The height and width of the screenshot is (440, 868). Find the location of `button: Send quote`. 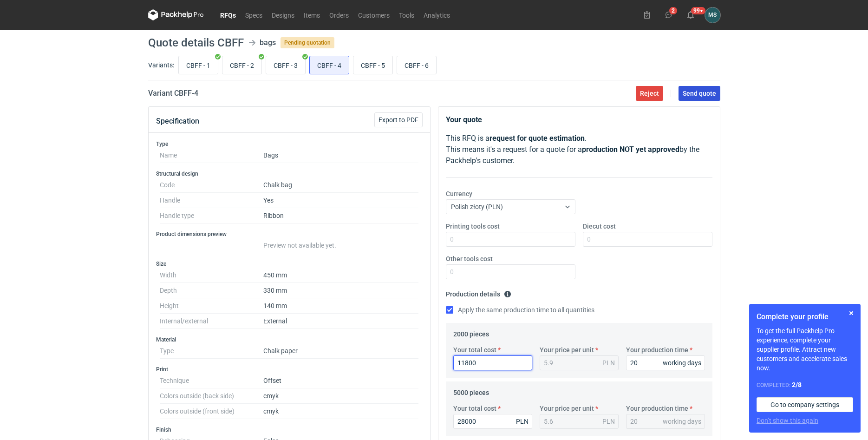

button: Send quote is located at coordinates (699, 93).